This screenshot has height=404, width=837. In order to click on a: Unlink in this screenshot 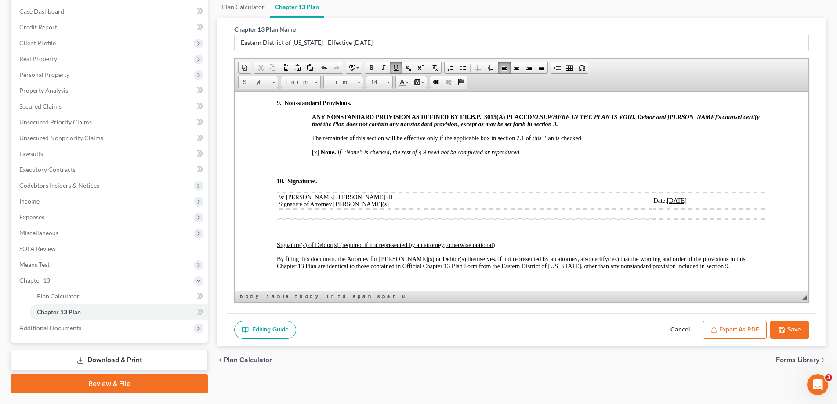, I will do `click(449, 82)`.